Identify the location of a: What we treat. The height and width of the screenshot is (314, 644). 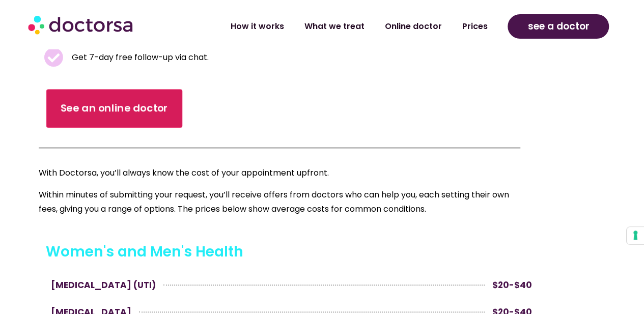
(334, 27).